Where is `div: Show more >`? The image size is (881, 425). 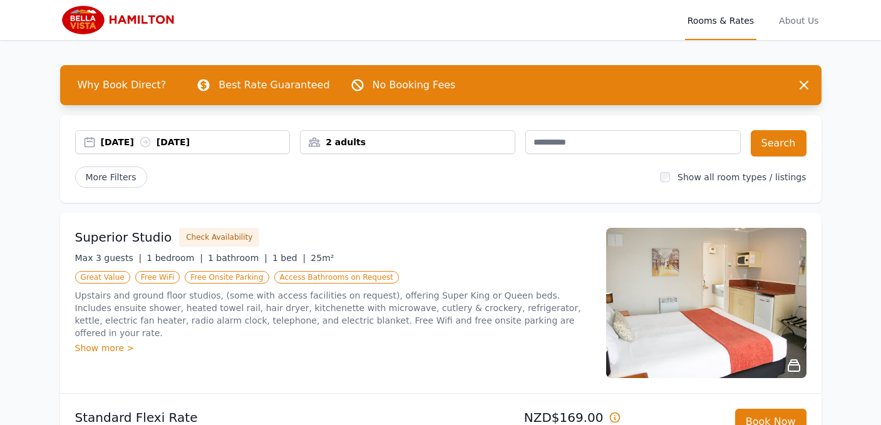
div: Show more > is located at coordinates (333, 348).